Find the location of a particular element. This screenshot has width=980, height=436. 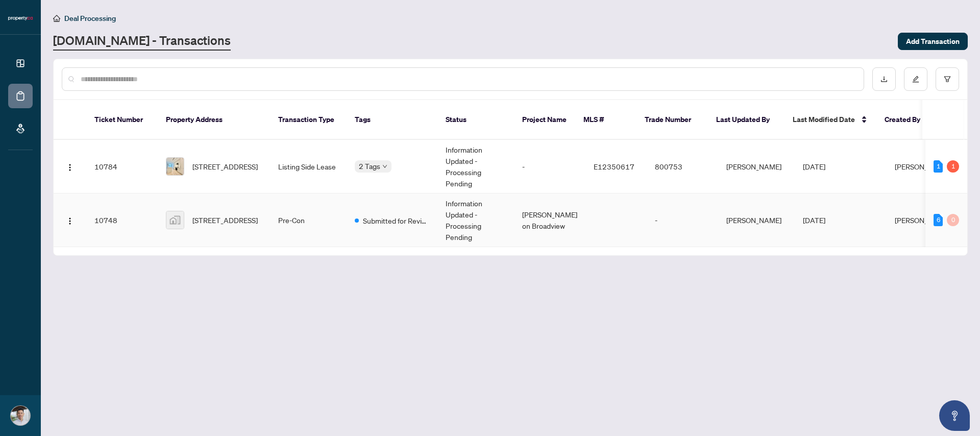

th: Last Updated By is located at coordinates (746, 120).